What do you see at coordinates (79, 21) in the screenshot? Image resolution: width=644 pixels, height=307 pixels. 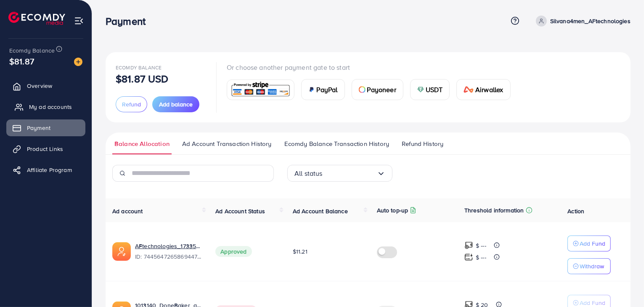 I see `img: menu` at bounding box center [79, 21].